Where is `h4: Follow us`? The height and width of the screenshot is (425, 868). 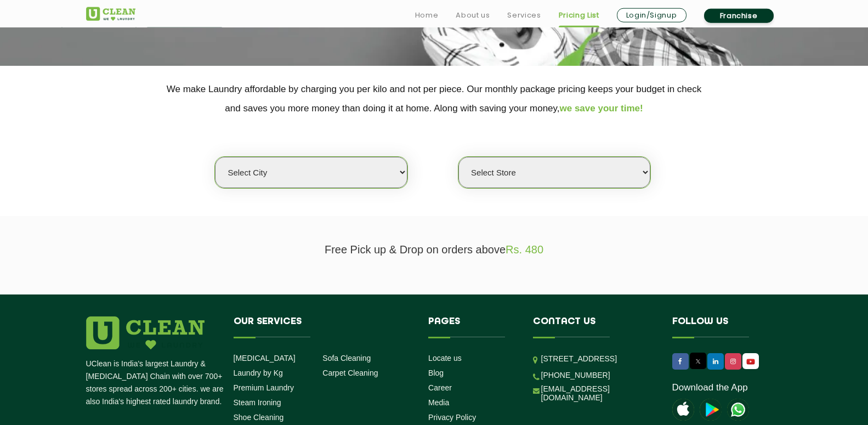
h4: Follow us is located at coordinates (721, 326).